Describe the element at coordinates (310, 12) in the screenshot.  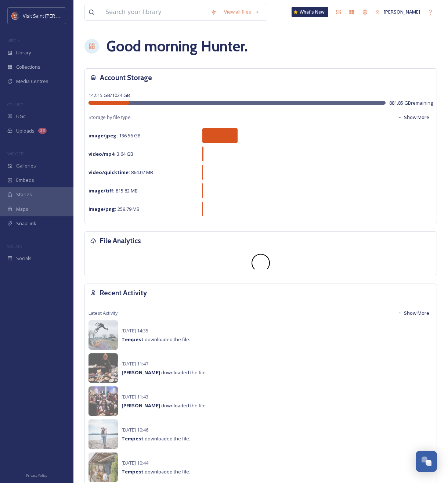
I see `div: What's New` at that location.